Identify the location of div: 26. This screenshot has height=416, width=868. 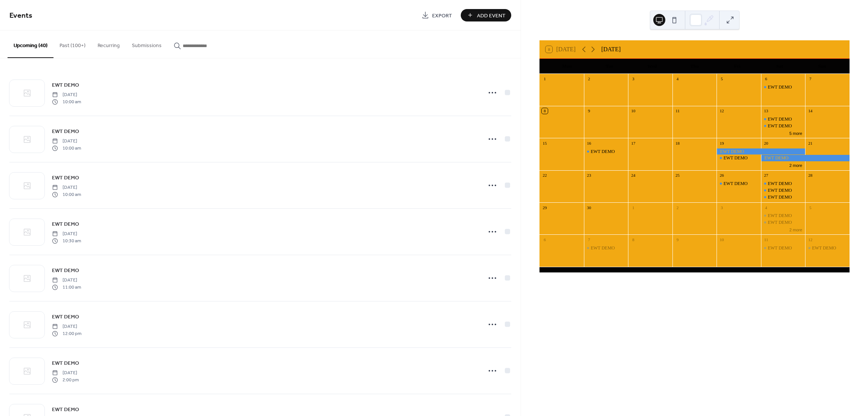
(721, 175).